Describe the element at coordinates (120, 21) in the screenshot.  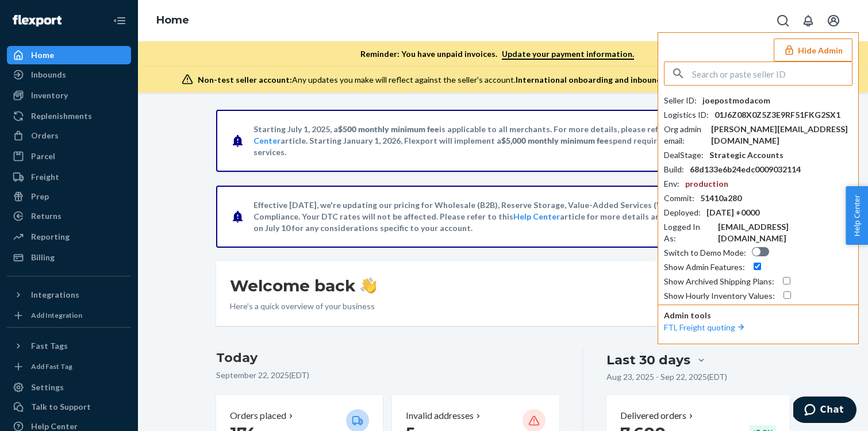
I see `button: Close Navigation` at that location.